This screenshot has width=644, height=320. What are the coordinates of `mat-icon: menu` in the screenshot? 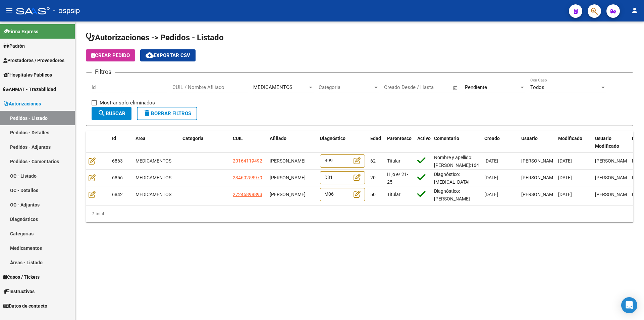 It's located at (10, 10).